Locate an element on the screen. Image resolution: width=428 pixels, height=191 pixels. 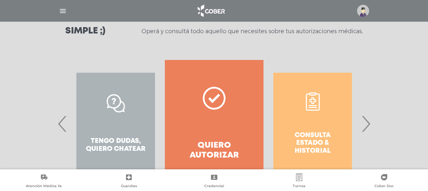
img: profile-placeholder.svg is located at coordinates (363, 11).